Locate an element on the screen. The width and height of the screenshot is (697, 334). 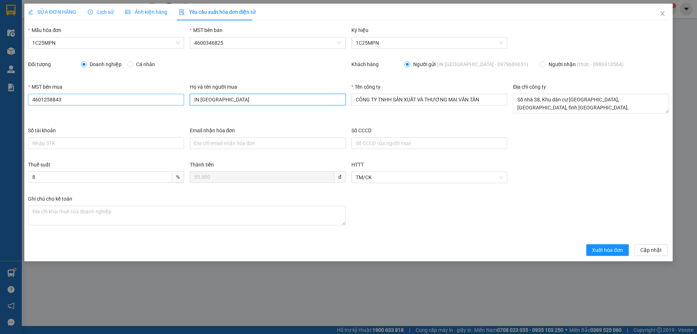
span: 4600346825 is located at coordinates (268, 43).